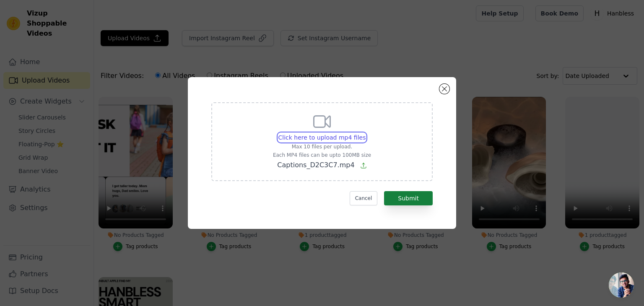 The height and width of the screenshot is (306, 644). Describe the element at coordinates (316, 165) in the screenshot. I see `span: Captions_D2C3C7.mp4` at that location.